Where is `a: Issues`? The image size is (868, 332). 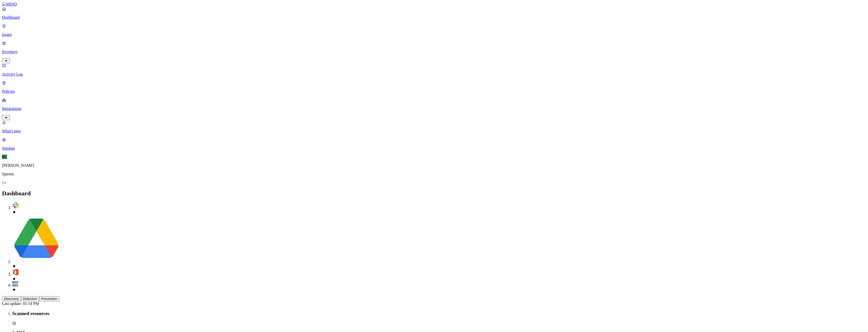
a: Issues is located at coordinates (434, 30).